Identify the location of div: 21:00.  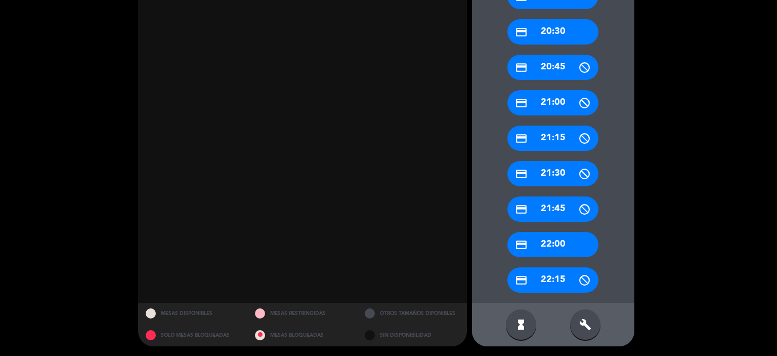
(553, 103).